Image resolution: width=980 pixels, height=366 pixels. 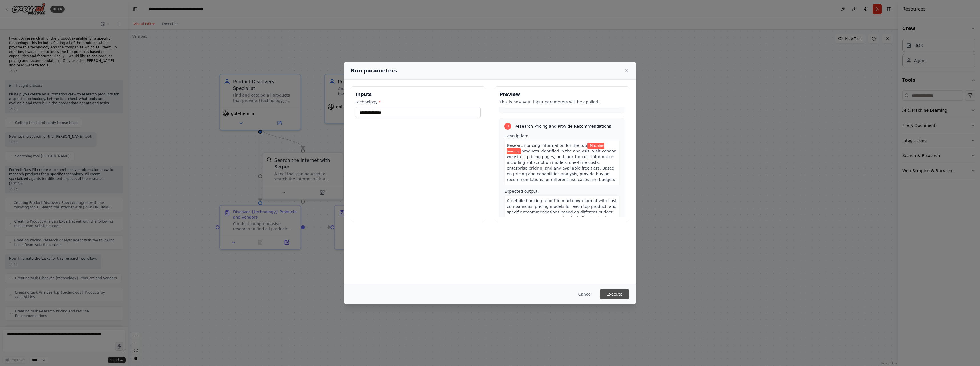 What do you see at coordinates (373, 71) in the screenshot?
I see `h2: Run parameters` at bounding box center [373, 71].